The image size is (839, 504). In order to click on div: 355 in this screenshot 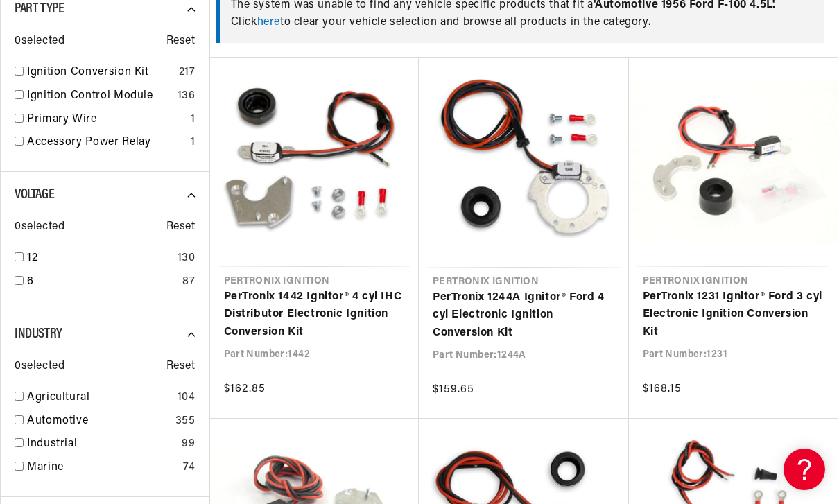, I will do `click(186, 421)`.